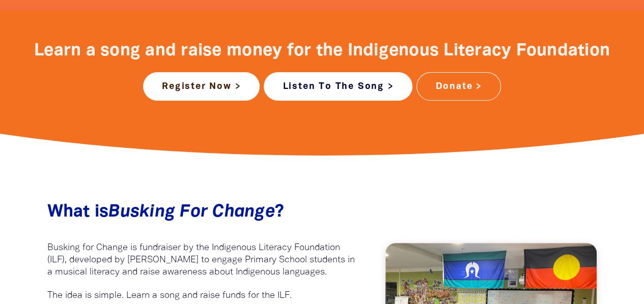 The height and width of the screenshot is (304, 644). Describe the element at coordinates (201, 87) in the screenshot. I see `a: Register Now >` at that location.